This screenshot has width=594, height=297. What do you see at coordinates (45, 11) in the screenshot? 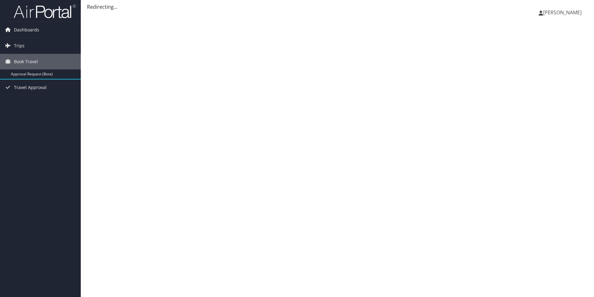
I see `img: airportal-logo.png` at bounding box center [45, 11].